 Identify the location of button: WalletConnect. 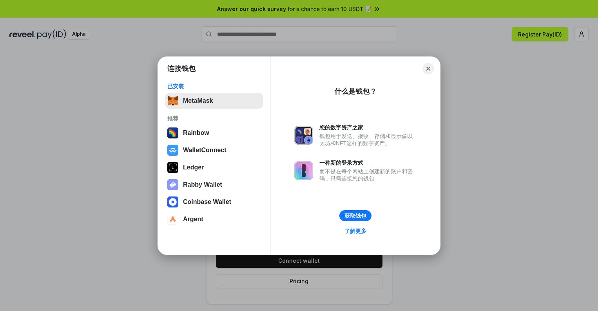
(214, 150).